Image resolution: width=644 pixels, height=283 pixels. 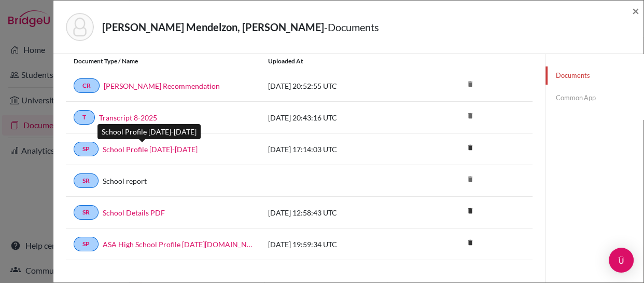 I want to click on span: - Documents, so click(x=352, y=27).